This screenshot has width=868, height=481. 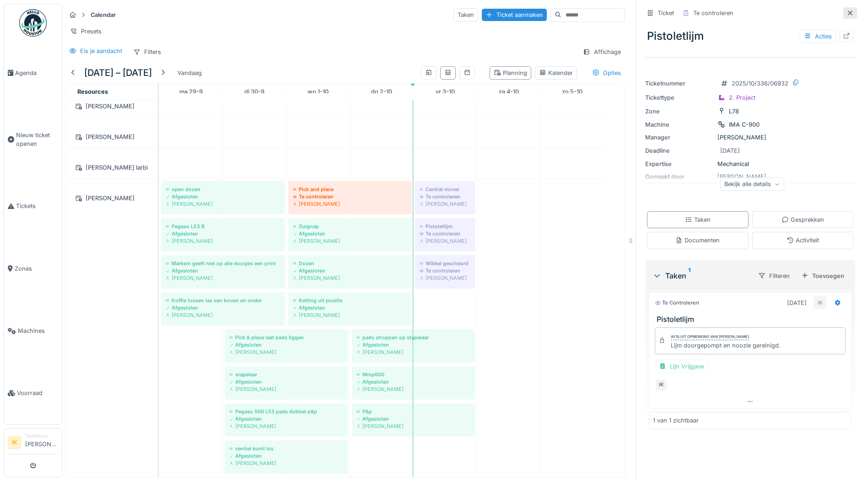 I want to click on div: Mmp600, so click(x=414, y=375).